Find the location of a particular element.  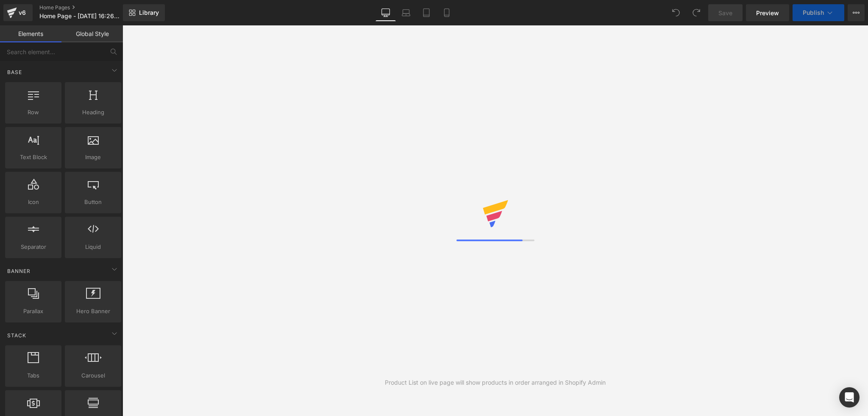

span: Library is located at coordinates (148, 12).